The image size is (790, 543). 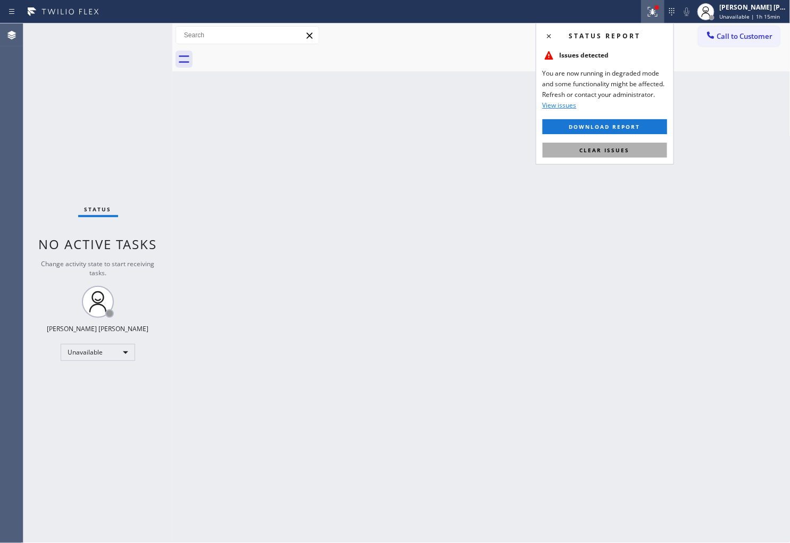 What do you see at coordinates (687, 12) in the screenshot?
I see `button: Mute` at bounding box center [687, 12].